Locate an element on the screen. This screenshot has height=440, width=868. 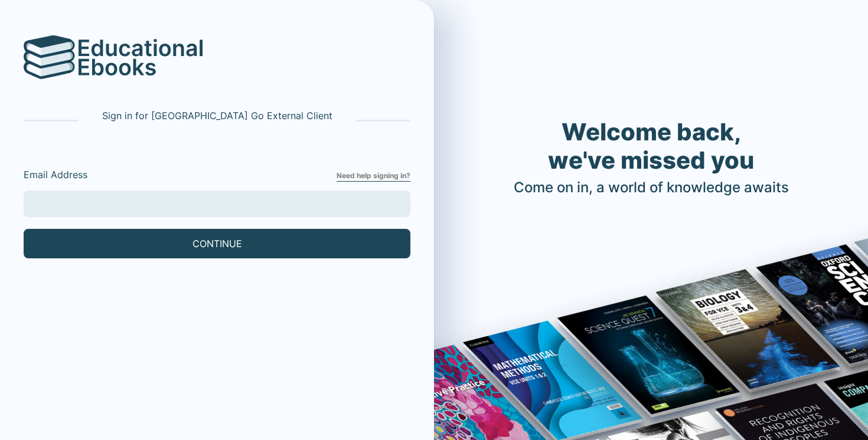
img: logo.svg is located at coordinates (50, 58).